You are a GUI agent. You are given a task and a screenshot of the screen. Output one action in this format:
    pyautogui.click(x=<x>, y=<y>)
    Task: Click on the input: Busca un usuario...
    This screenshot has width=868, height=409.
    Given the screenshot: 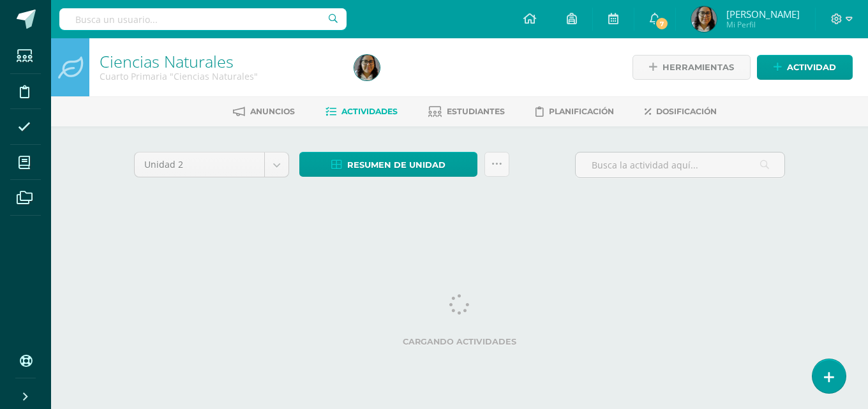 What is the action you would take?
    pyautogui.click(x=203, y=20)
    